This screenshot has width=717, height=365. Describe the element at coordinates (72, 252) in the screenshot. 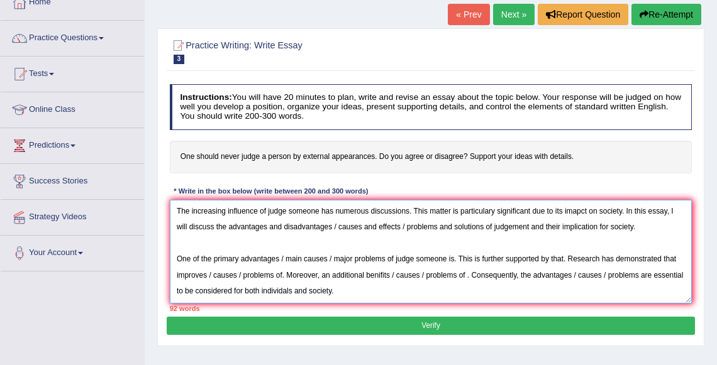

I see `a: Your Account` at that location.